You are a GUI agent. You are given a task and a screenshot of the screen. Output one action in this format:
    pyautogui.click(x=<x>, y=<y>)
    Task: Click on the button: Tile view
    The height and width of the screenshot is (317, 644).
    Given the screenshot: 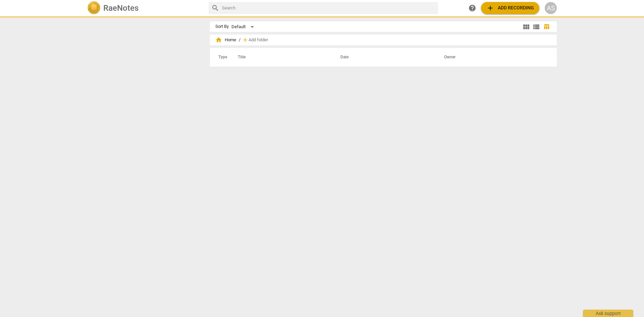 What is the action you would take?
    pyautogui.click(x=526, y=27)
    